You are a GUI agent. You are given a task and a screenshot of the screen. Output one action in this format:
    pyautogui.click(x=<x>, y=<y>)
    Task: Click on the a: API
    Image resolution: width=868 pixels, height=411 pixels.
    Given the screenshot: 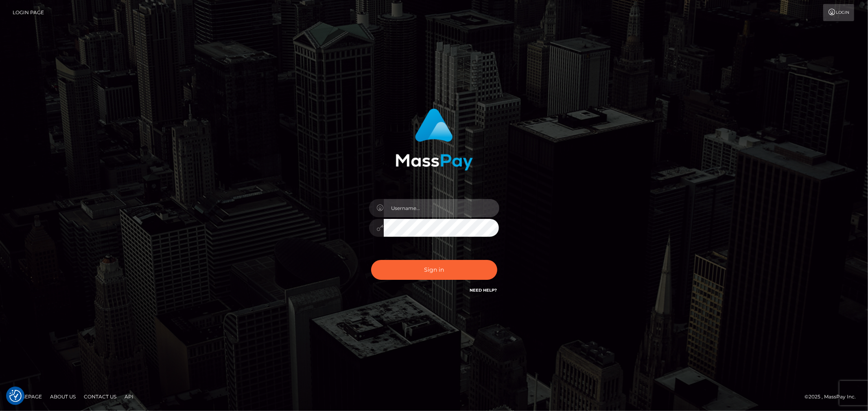 What is the action you would take?
    pyautogui.click(x=129, y=397)
    